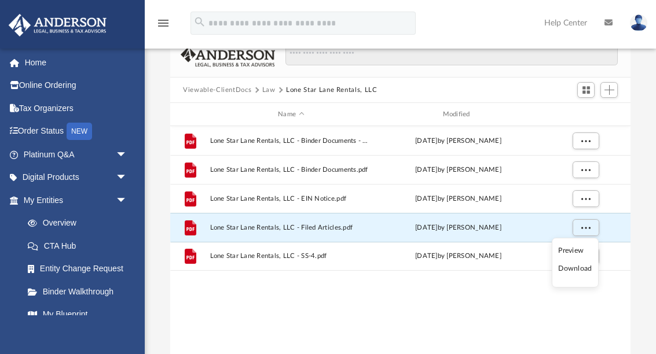 This screenshot has height=354, width=656. I want to click on div: Name, so click(290, 115).